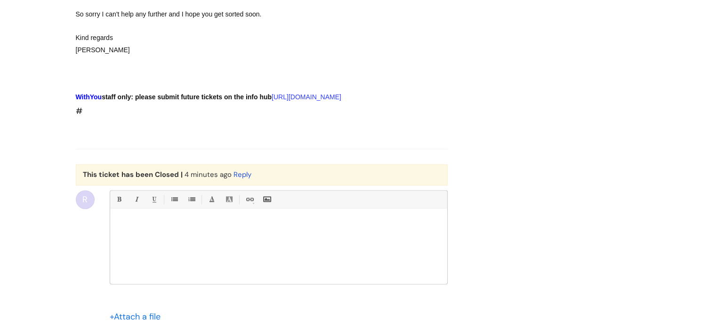 The image size is (716, 327). Describe the element at coordinates (208, 175) in the screenshot. I see `span: Thu, 4 Sep, 2025 at 9:53 AM` at that location.